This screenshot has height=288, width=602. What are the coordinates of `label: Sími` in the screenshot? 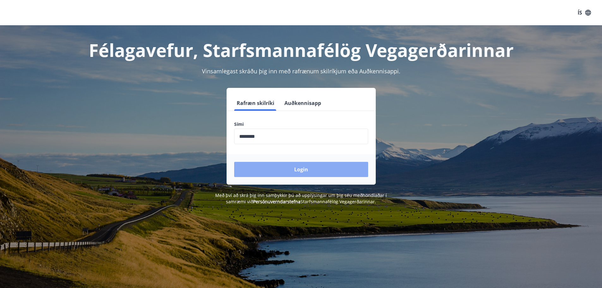 It's located at (301, 124).